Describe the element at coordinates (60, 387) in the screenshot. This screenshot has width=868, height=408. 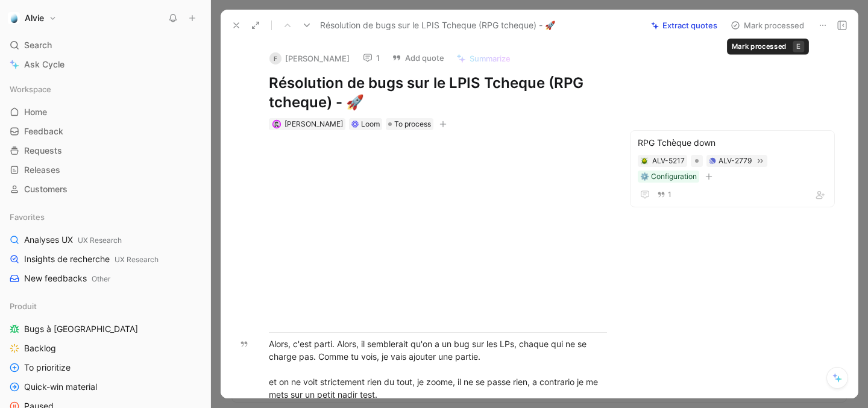
I see `span: Quick-win material` at that location.